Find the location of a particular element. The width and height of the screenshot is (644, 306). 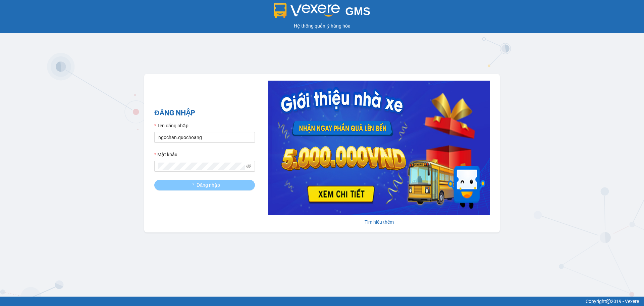

h2: ĐĂNG NHẬP is located at coordinates (205, 113).